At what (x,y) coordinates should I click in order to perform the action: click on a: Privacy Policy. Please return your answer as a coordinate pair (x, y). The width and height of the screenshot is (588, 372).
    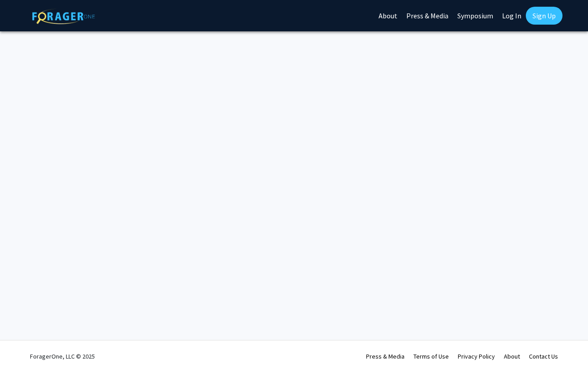
    Looking at the image, I should click on (476, 357).